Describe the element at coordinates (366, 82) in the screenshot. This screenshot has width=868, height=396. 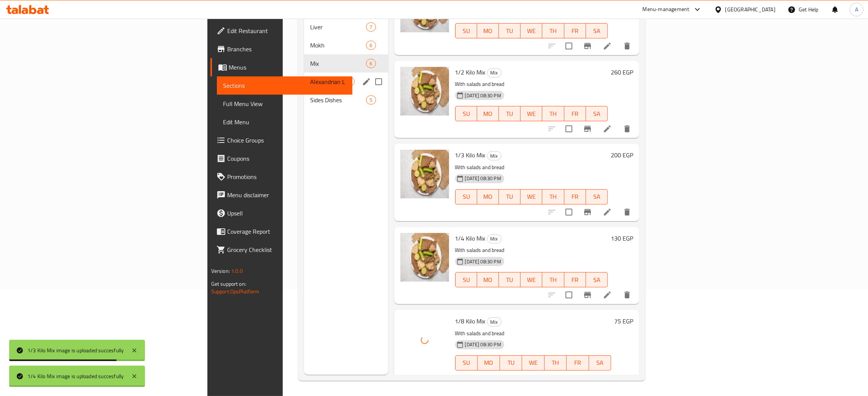
I see `button: edit` at that location.